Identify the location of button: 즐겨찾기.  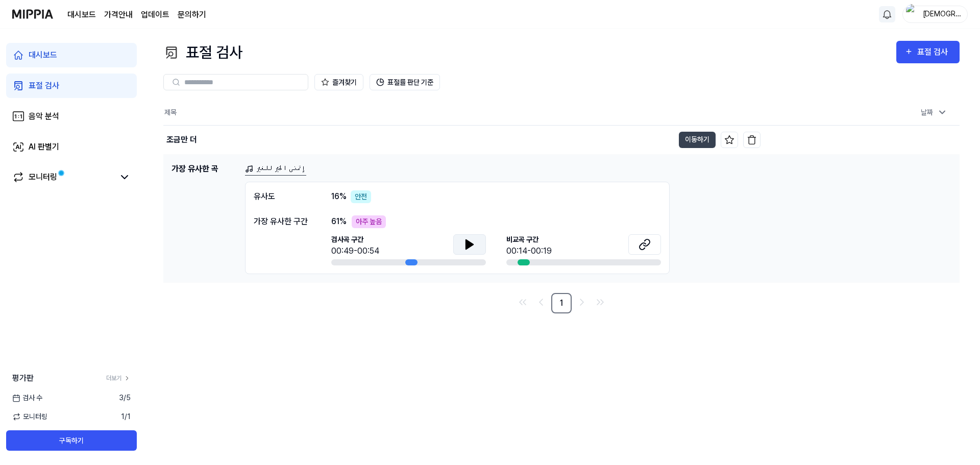
(339, 82).